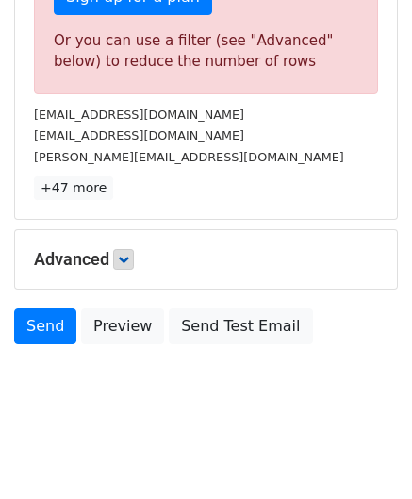  I want to click on a: Send Test Email, so click(240, 326).